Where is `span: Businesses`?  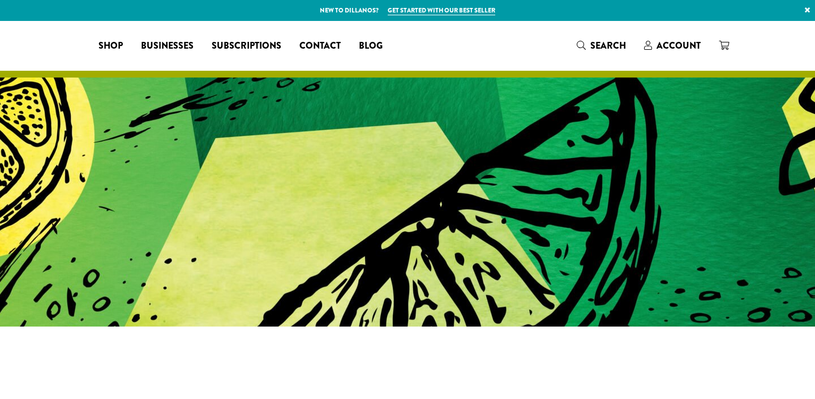 span: Businesses is located at coordinates (167, 46).